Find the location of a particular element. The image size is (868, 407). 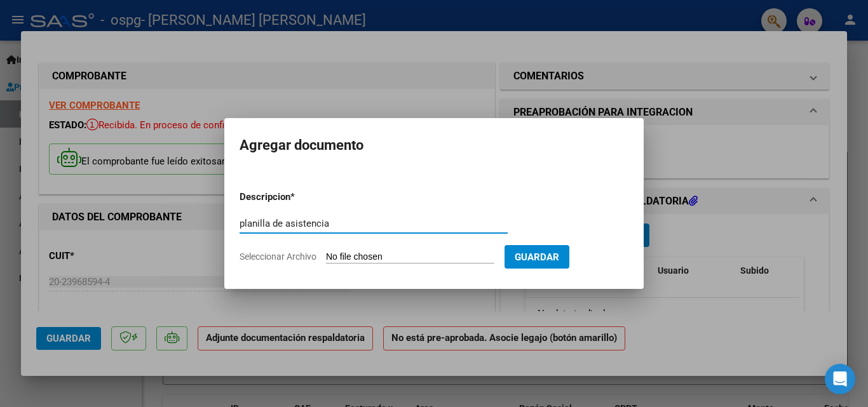

h2: Agregar documento is located at coordinates (434, 145).